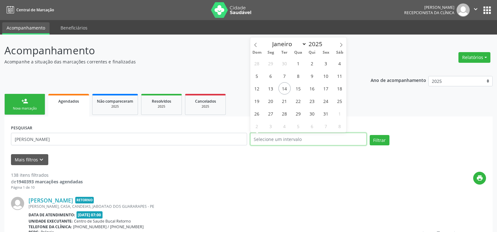  Describe the element at coordinates (22, 128) in the screenshot. I see `label: PESQUISAR` at that location.